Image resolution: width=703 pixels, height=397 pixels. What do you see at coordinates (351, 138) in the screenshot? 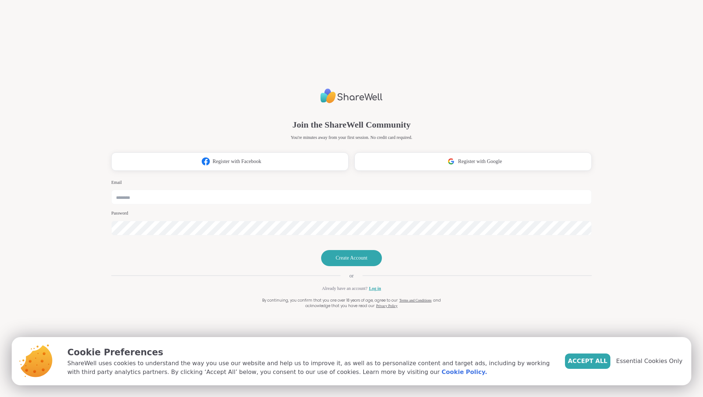
I see `p: You're minutes away from your first session. No credit card required.` at bounding box center [351, 138].